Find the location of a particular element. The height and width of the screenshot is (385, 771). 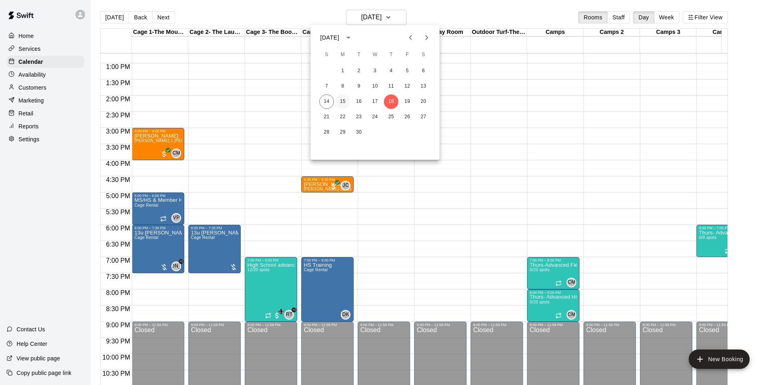

button: 23 is located at coordinates (359, 117).